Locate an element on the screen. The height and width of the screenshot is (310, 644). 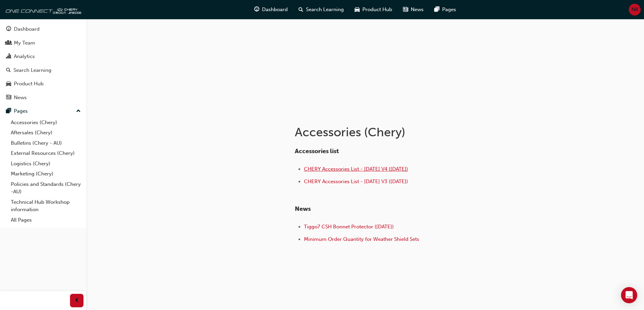
div: Open Intercom Messenger is located at coordinates (628, 295).